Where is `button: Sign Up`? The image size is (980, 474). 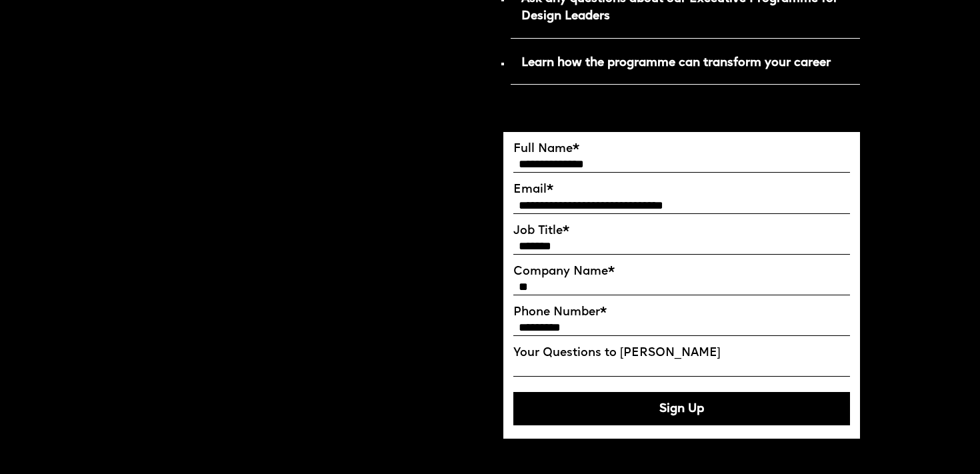
button: Sign Up is located at coordinates (681, 409).